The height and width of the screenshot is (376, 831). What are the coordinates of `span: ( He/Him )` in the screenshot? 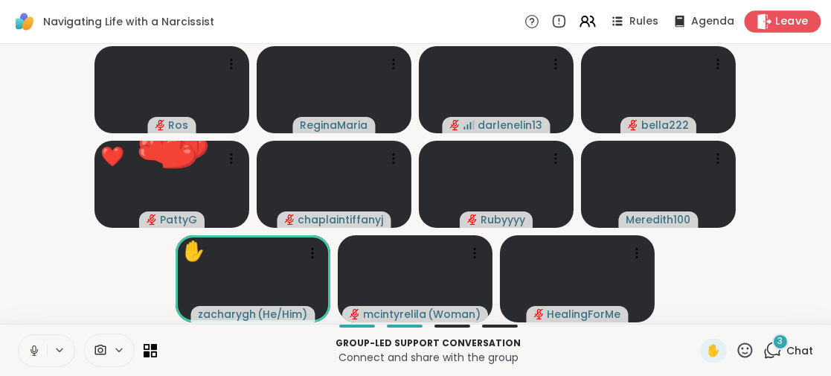 It's located at (283, 314).